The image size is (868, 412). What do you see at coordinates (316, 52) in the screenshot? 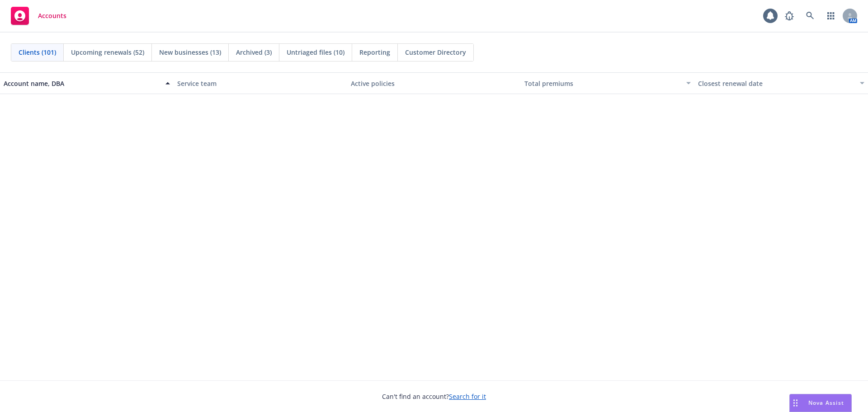
I see `span: Untriaged files (10)` at bounding box center [316, 52].